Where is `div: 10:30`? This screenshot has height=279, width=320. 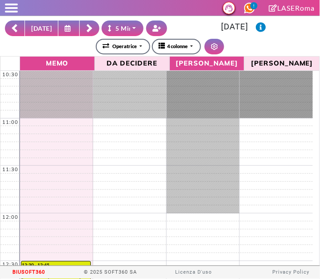
div: 10:30 is located at coordinates (10, 75).